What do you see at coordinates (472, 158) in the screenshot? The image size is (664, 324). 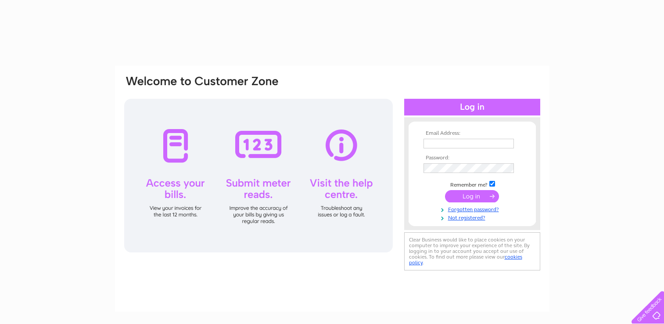 I see `th: Password:` at bounding box center [472, 158].